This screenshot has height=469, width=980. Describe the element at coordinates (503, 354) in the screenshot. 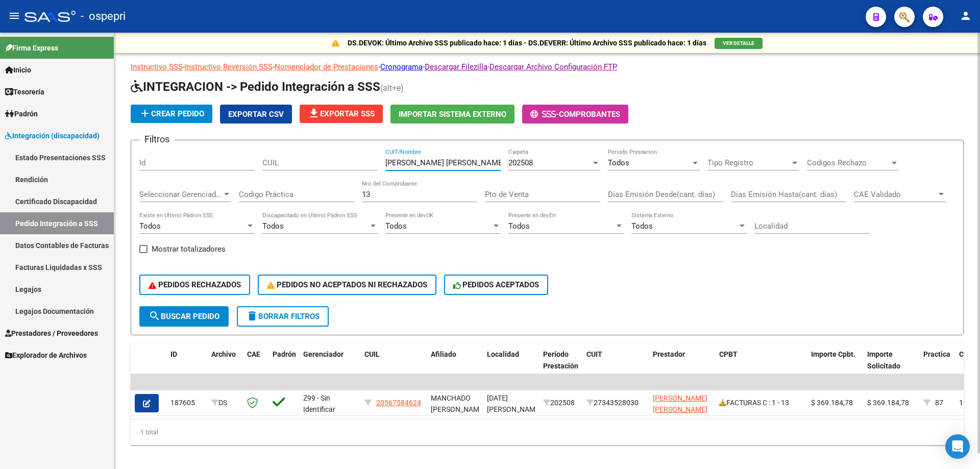

I see `span: Localidad` at that location.